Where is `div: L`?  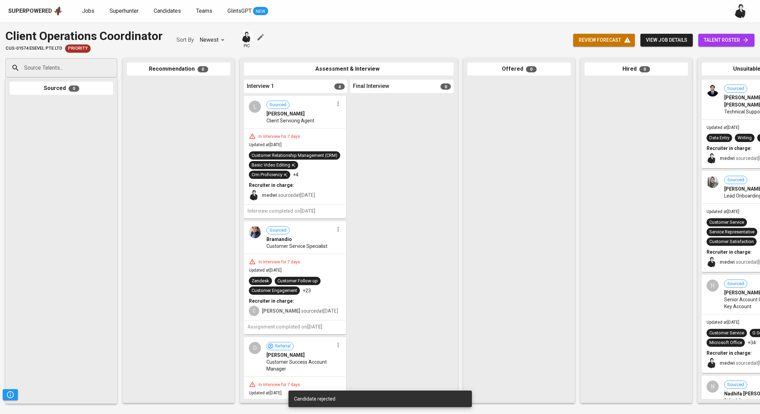
div: L is located at coordinates (255, 107).